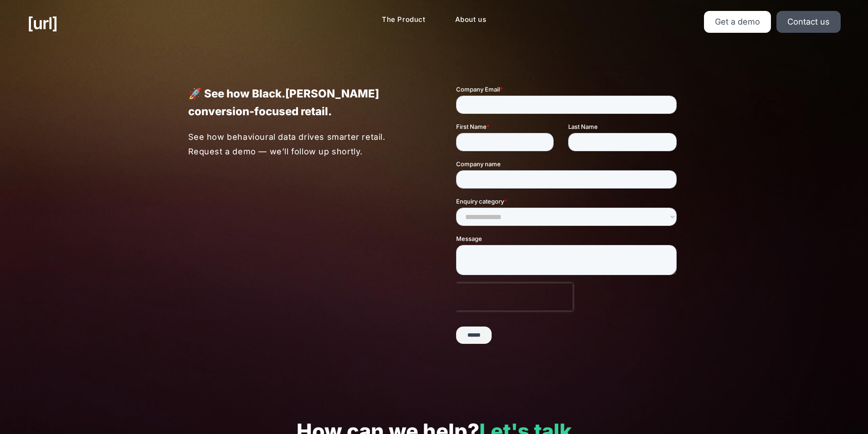  I want to click on span: Last Name, so click(127, 42).